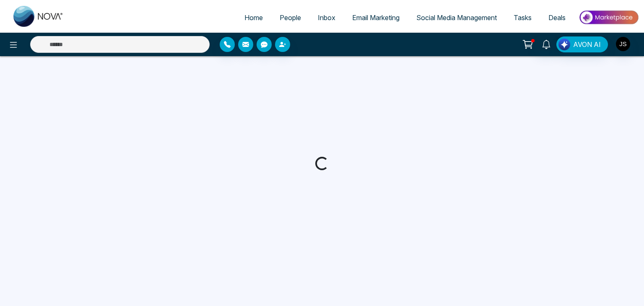  I want to click on img: User Avatar, so click(623, 44).